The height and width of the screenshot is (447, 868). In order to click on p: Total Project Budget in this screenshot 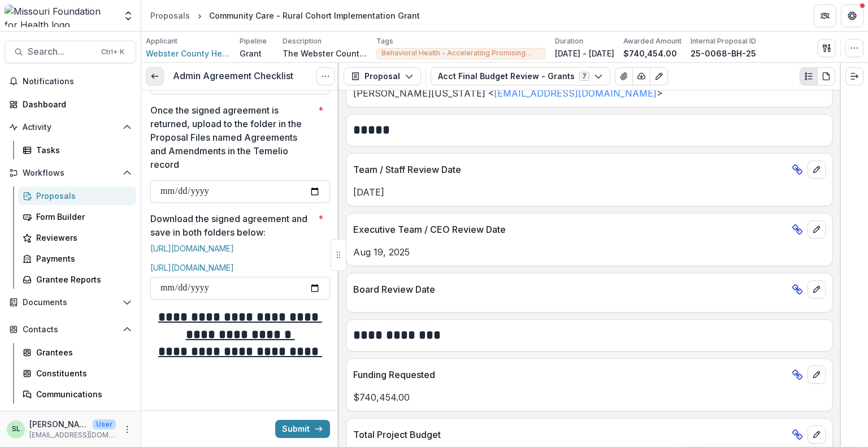, I will do `click(570, 434)`.